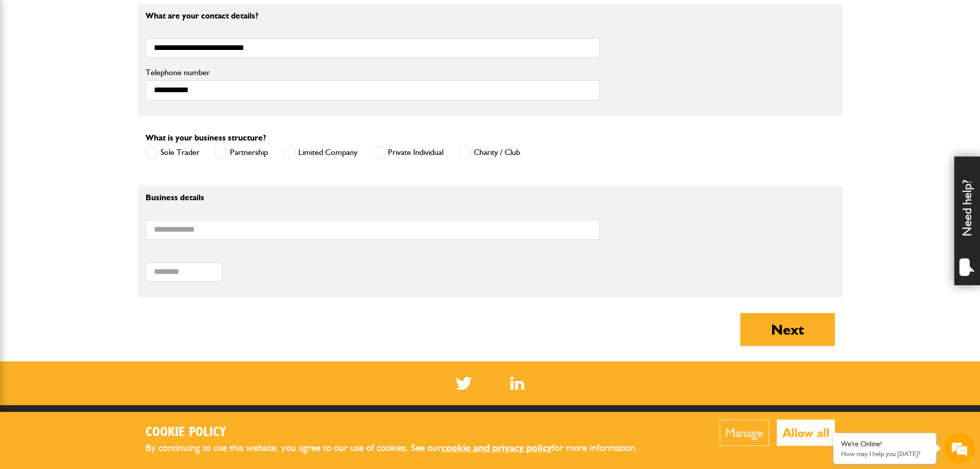  I want to click on label: Partnership, so click(241, 153).